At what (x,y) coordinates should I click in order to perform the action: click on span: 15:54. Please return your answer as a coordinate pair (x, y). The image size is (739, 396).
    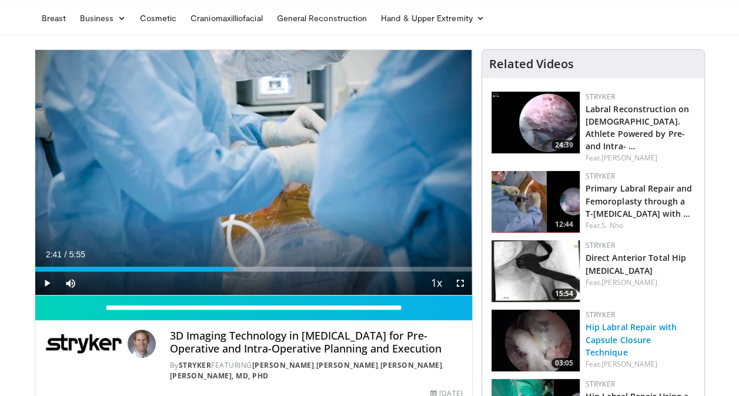
    Looking at the image, I should click on (564, 294).